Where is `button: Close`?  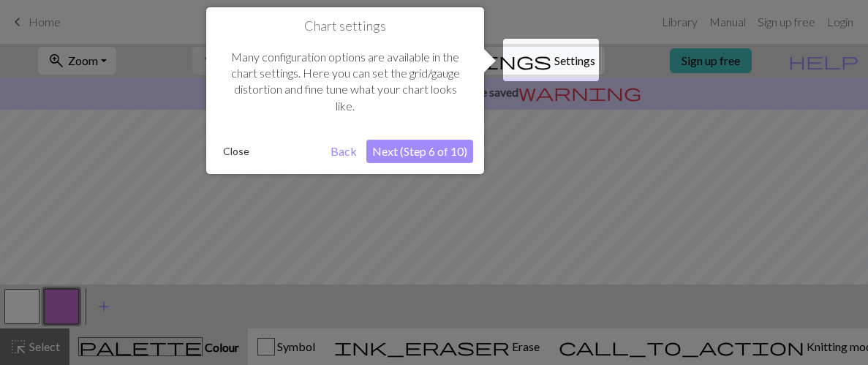
button: Close is located at coordinates (237, 151).